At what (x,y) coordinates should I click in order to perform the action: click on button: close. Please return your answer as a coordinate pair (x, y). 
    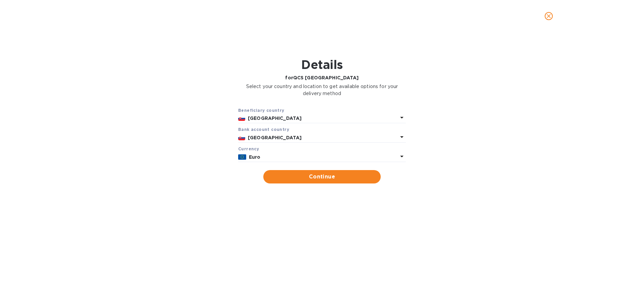
    Looking at the image, I should click on (549, 16).